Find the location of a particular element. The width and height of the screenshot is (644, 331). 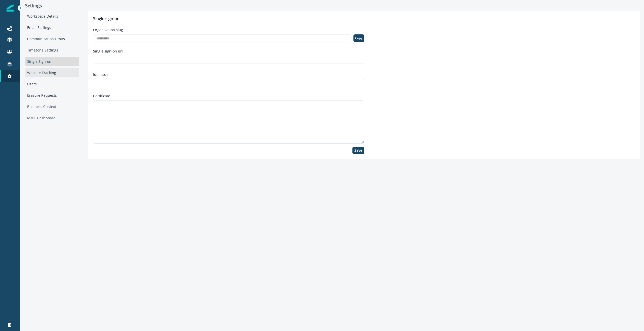

p: Idp issuer is located at coordinates (102, 74).